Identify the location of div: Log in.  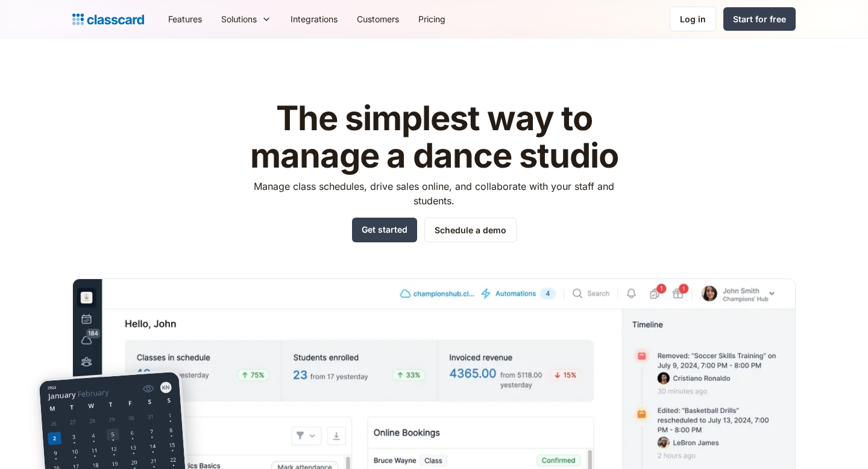
(693, 19).